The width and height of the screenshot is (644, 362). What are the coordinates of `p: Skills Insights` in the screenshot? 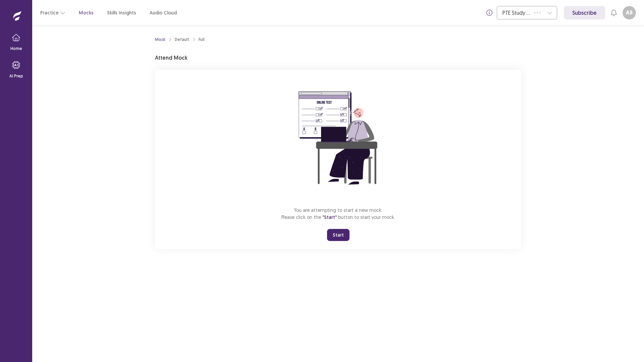 It's located at (122, 12).